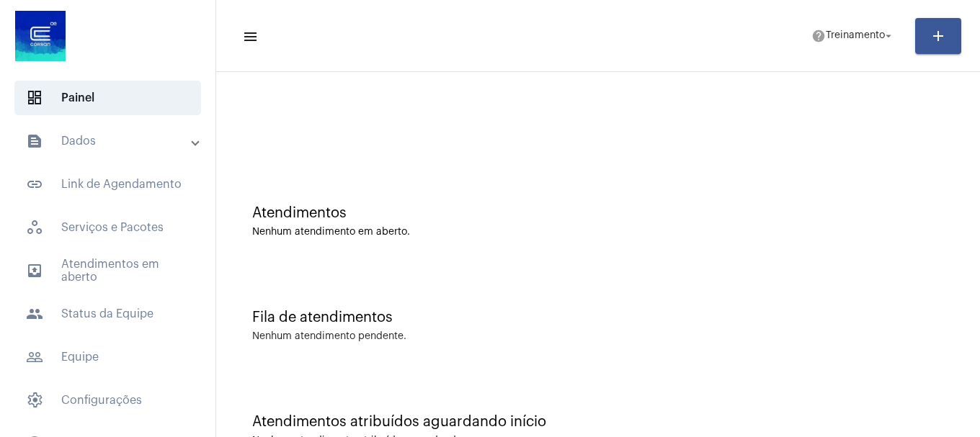 The width and height of the screenshot is (980, 437). Describe the element at coordinates (598, 317) in the screenshot. I see `div: Fila de atendimentos` at that location.